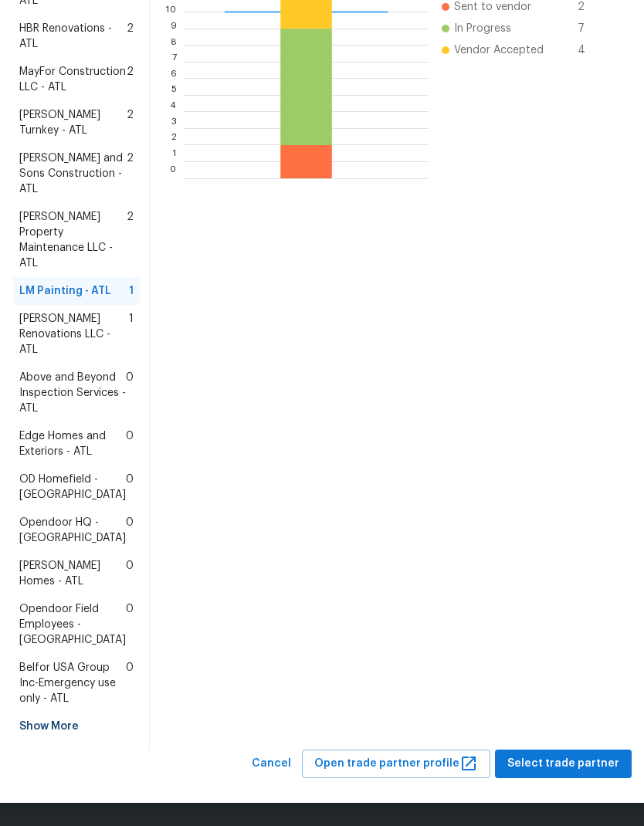 The width and height of the screenshot is (644, 826). Describe the element at coordinates (173, 178) in the screenshot. I see `text: 0` at that location.